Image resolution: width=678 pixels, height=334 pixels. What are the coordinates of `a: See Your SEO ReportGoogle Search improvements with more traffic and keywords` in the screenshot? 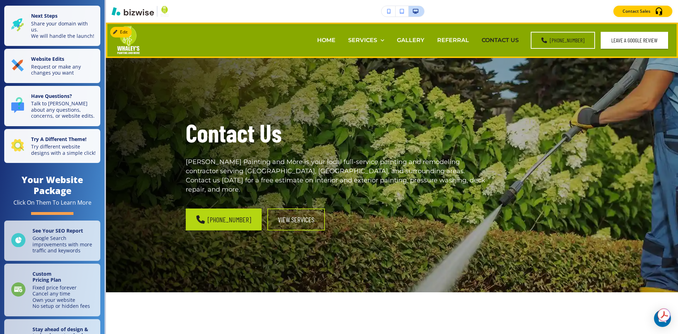 It's located at (52, 240).